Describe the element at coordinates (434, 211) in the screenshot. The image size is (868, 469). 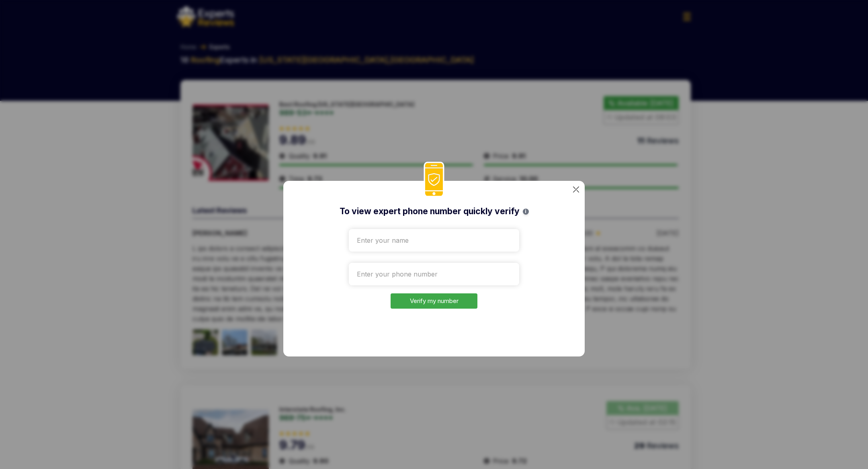
I see `h2: To view expert phone number quickly verify` at that location.